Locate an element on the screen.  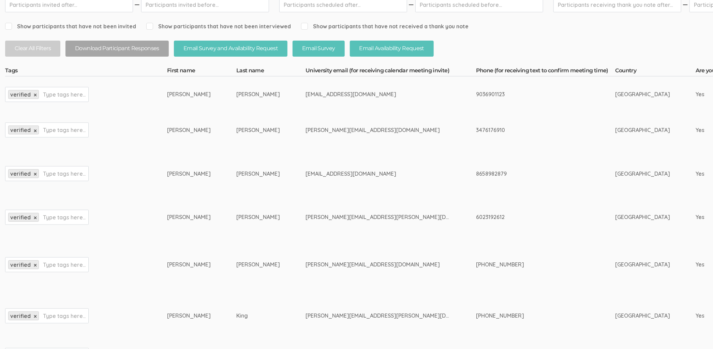
th: Phone (for receiving text to confirm meeting time) is located at coordinates (545, 72).